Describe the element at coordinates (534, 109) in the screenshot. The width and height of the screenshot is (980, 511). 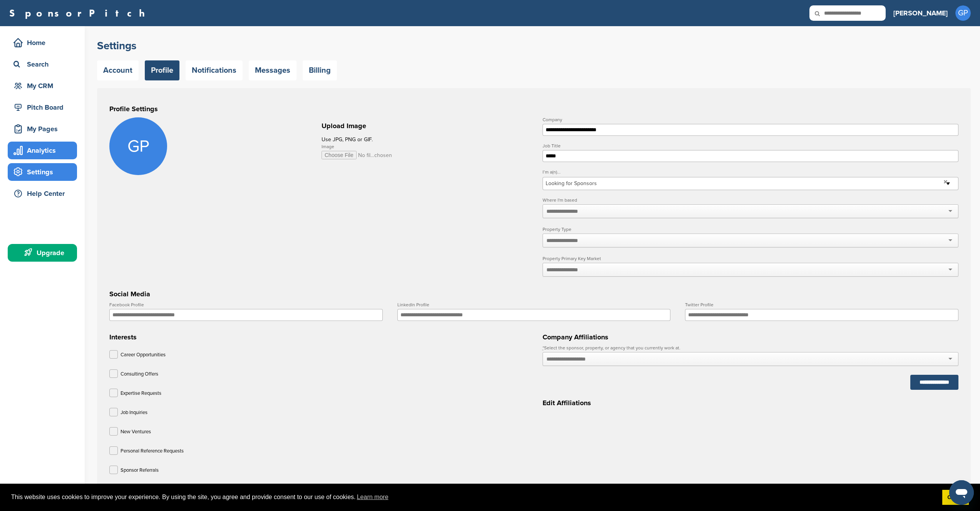
I see `h3: Profile Settings` at that location.